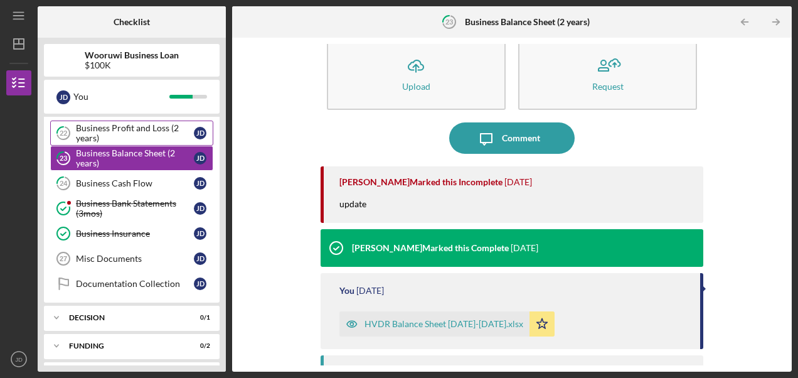 This screenshot has height=378, width=798. What do you see at coordinates (524, 248) in the screenshot?
I see `time: 2024-10-31 18:15` at bounding box center [524, 248].